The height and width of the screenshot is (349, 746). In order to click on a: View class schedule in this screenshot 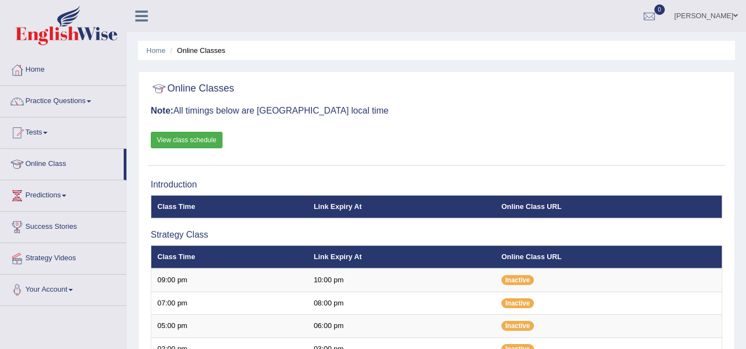, I will do `click(187, 140)`.